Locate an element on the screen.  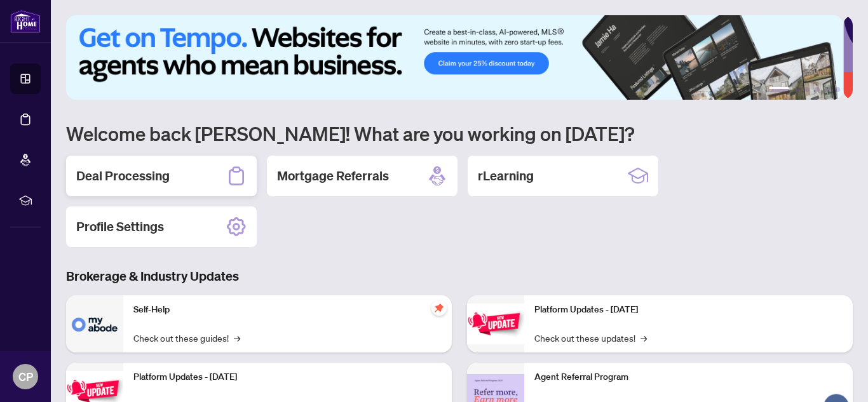
button: 5 is located at coordinates (828, 90).